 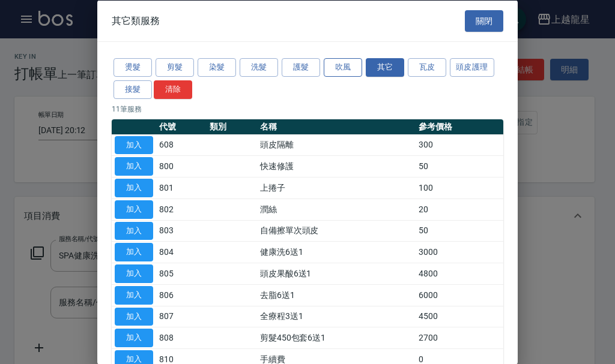 I want to click on button: 燙髮, so click(x=133, y=67).